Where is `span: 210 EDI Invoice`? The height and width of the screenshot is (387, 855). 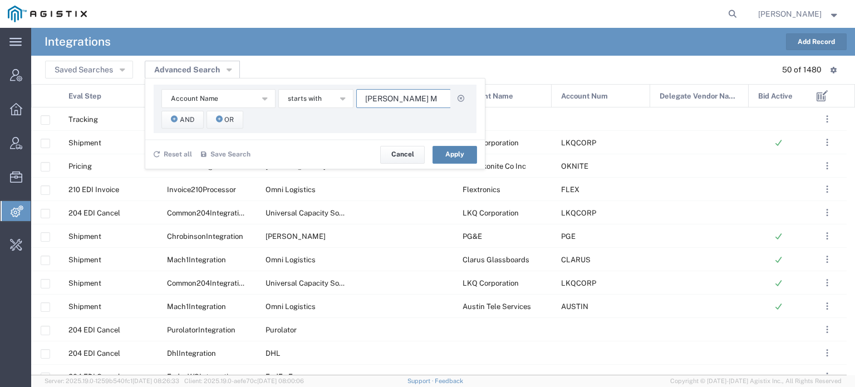 span: 210 EDI Invoice is located at coordinates (94, 189).